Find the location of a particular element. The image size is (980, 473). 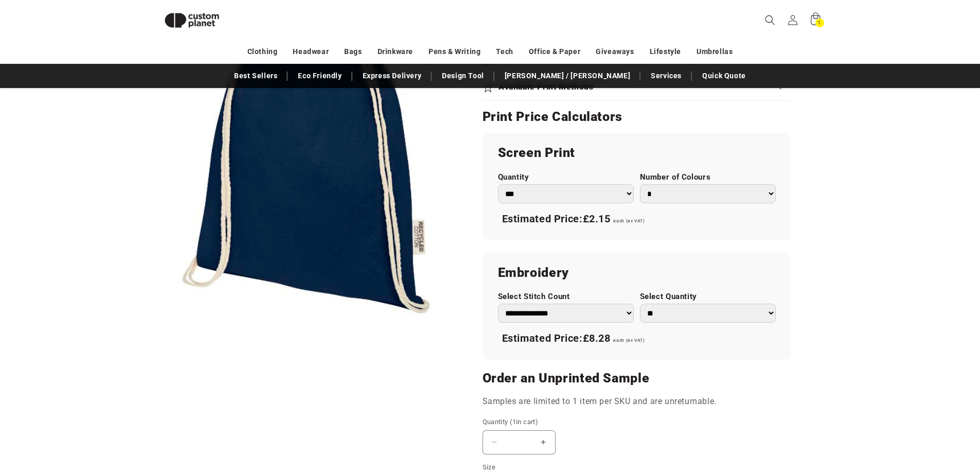

div: Chat Widget is located at coordinates (894, 417).